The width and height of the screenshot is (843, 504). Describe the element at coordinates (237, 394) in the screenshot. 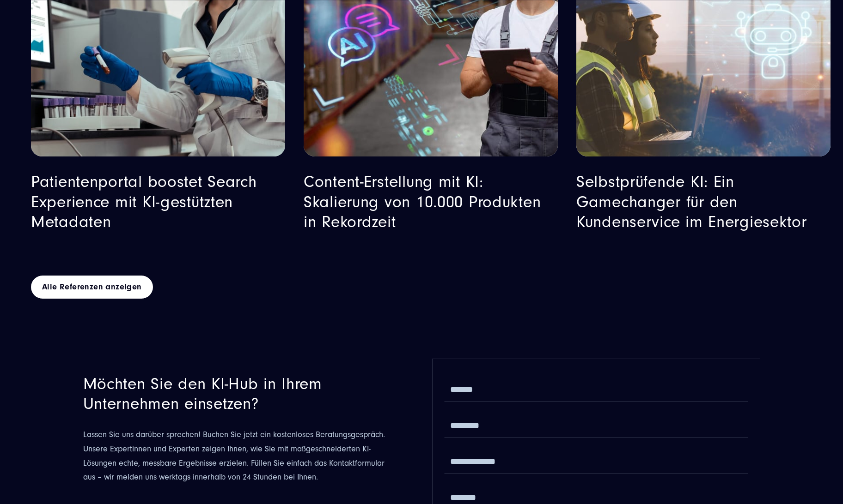

I see `h2: Möchten Sie den KI-Hub in Ihrem Unternehmen einsetzen?` at that location.